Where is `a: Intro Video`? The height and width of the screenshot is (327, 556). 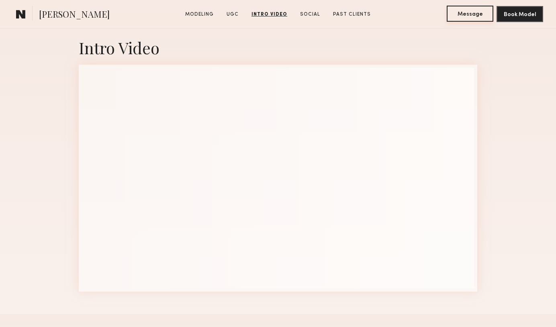 a: Intro Video is located at coordinates (269, 14).